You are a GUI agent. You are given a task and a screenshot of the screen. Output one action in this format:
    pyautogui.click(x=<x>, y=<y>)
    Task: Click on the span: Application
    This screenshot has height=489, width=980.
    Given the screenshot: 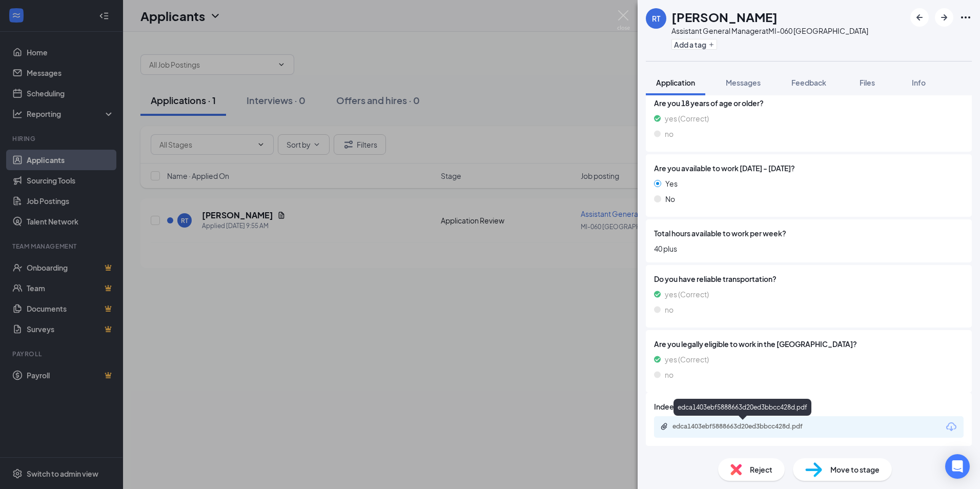 What is the action you would take?
    pyautogui.click(x=676, y=83)
    